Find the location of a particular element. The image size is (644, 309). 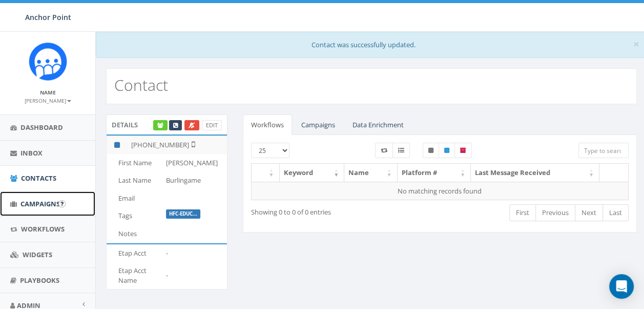

span: Playbooks is located at coordinates (40, 280).